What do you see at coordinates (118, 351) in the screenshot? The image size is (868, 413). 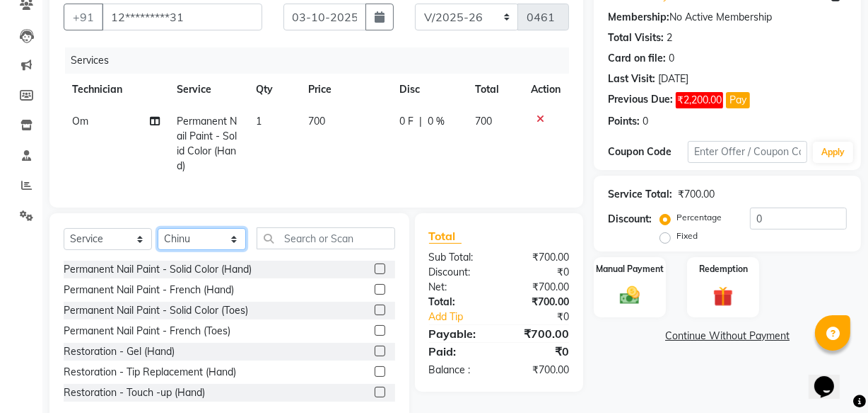 I see `div: Restoration - Gel (Hand)` at bounding box center [118, 351].